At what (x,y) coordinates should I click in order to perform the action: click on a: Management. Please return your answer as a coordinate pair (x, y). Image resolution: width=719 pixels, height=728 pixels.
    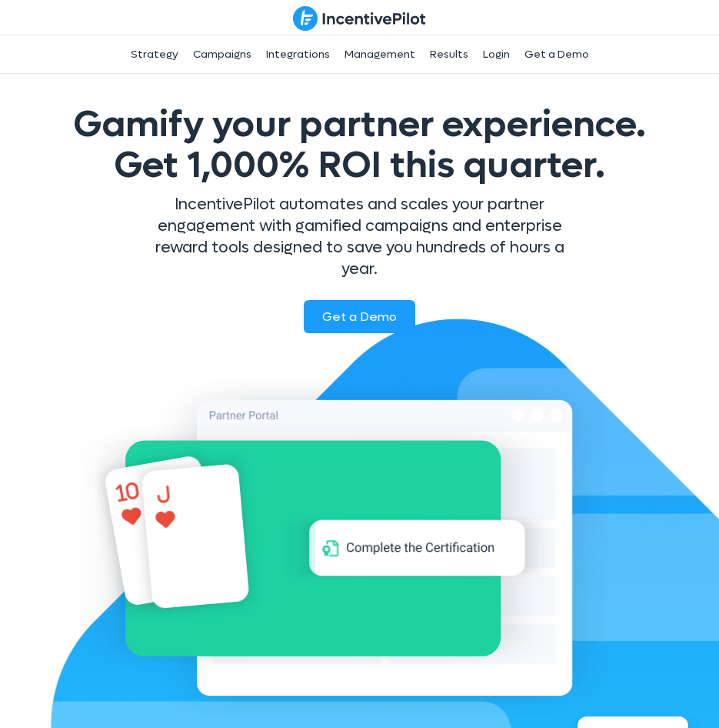
    Looking at the image, I should click on (380, 55).